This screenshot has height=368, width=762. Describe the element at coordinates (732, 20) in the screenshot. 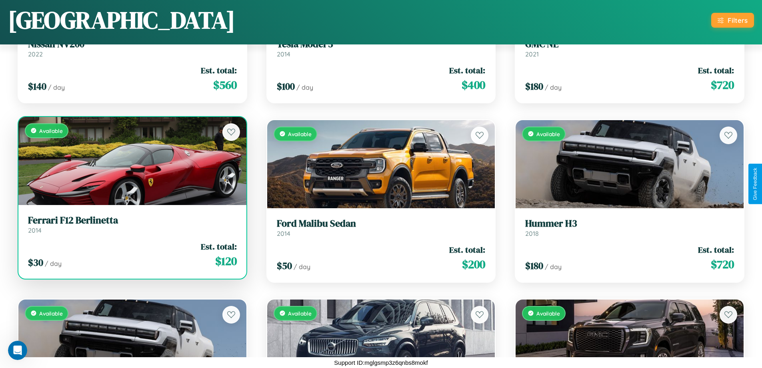

I see `button: Filters` at that location.